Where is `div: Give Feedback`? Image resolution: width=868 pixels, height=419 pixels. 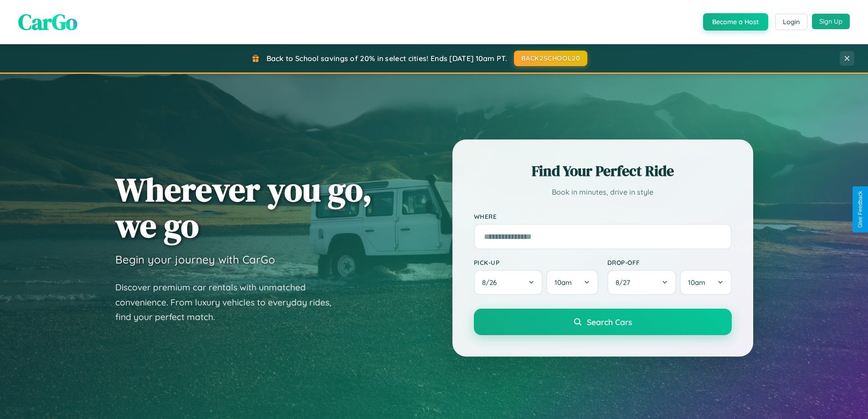 div: Give Feedback is located at coordinates (861, 209).